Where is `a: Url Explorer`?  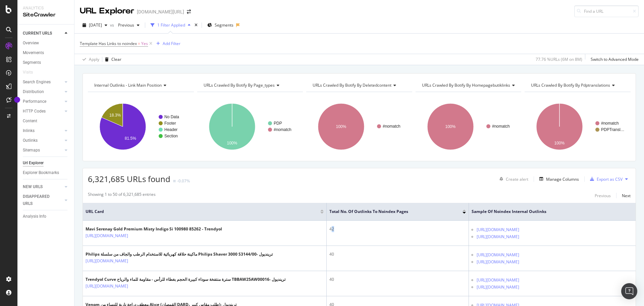 a: Url Explorer is located at coordinates (46, 162).